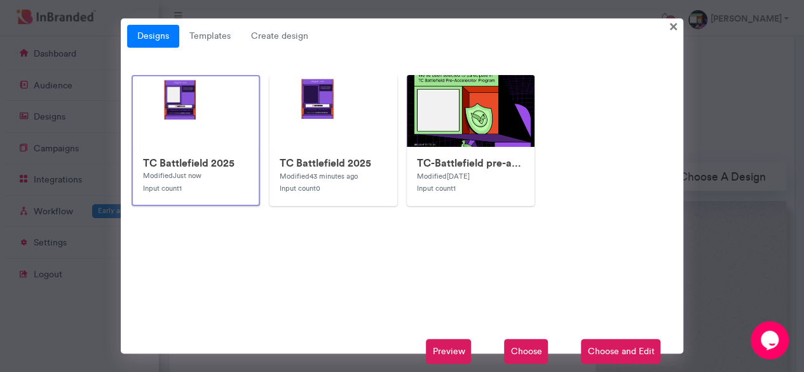  Describe the element at coordinates (280, 36) in the screenshot. I see `span: Create design` at that location.